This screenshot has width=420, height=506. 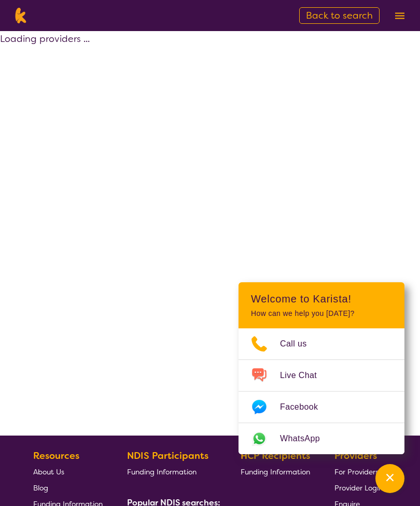 I want to click on div: Channel Menu, so click(x=321, y=368).